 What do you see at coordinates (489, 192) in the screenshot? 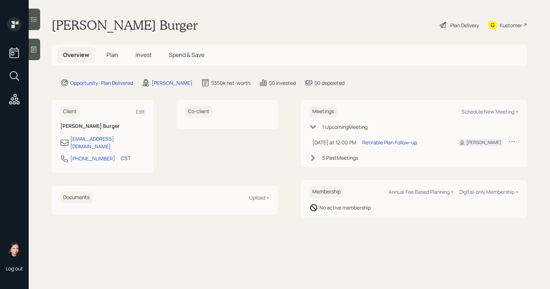
I see `div: Digital-only Membership +` at bounding box center [489, 192].